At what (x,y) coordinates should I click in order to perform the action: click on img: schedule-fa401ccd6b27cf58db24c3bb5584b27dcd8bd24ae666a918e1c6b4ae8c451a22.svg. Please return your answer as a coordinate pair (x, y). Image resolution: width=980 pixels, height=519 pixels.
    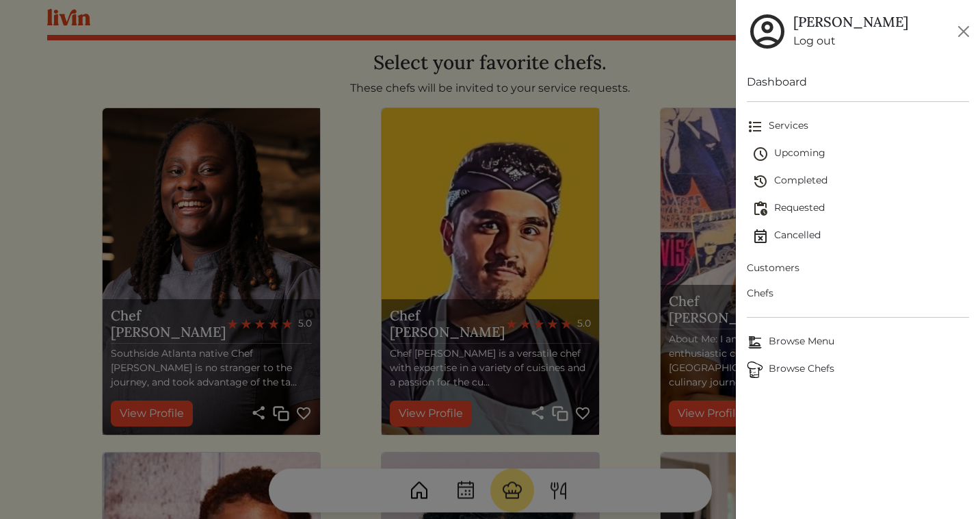
    Looking at the image, I should click on (761, 154).